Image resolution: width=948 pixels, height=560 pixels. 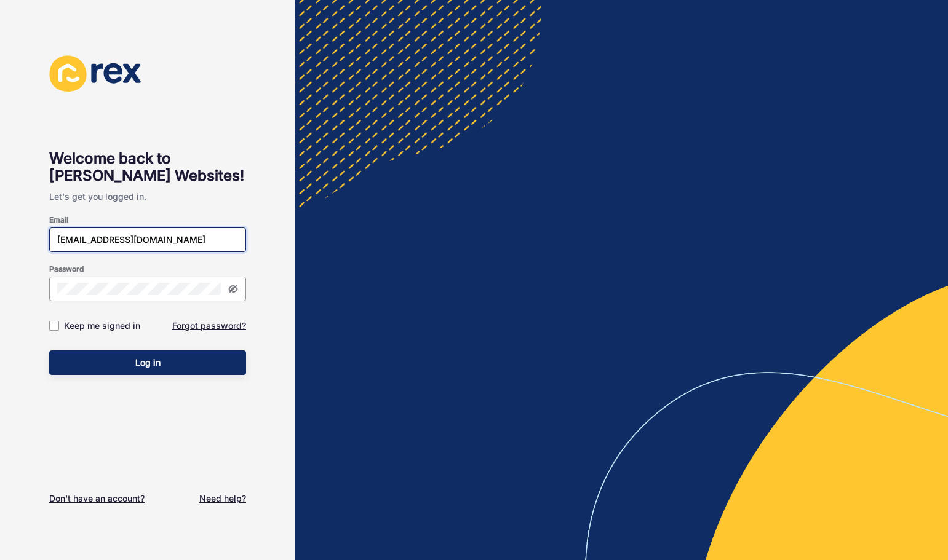 What do you see at coordinates (67, 270) in the screenshot?
I see `label: Password` at bounding box center [67, 270].